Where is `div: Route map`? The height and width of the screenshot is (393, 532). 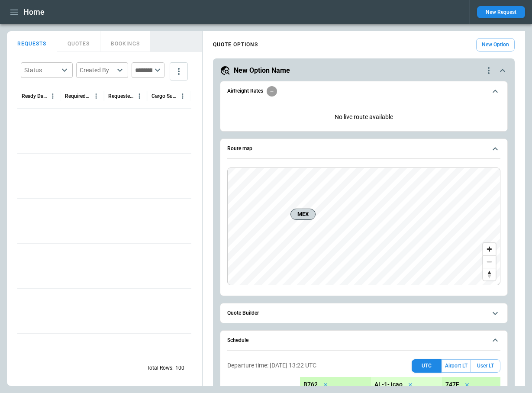 div: Route map is located at coordinates (364, 226).